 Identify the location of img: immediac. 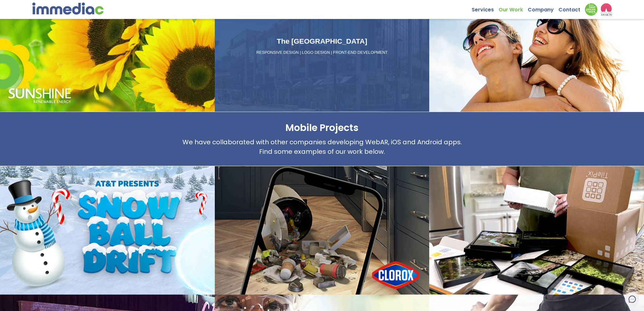
(68, 8).